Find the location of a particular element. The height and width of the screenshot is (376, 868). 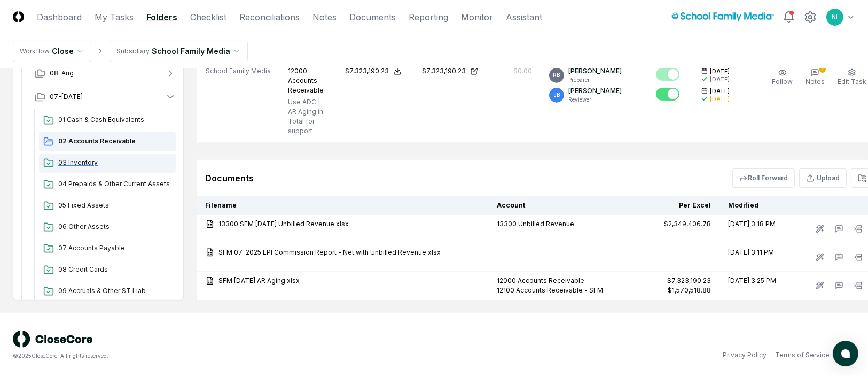

a: 02 Accounts Receivable is located at coordinates (108, 141).